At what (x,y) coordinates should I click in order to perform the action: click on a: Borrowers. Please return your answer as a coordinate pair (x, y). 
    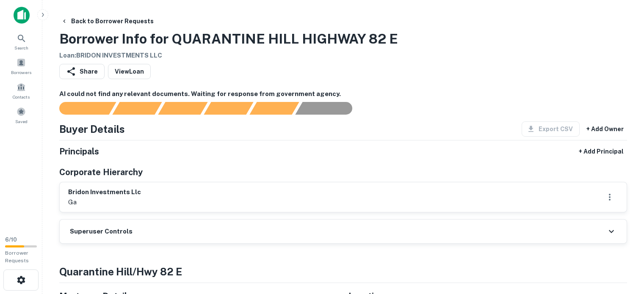
    Looking at the image, I should click on (21, 66).